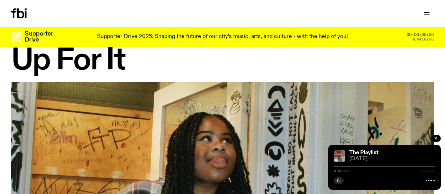  I want to click on span: 0:00:00, so click(341, 171).